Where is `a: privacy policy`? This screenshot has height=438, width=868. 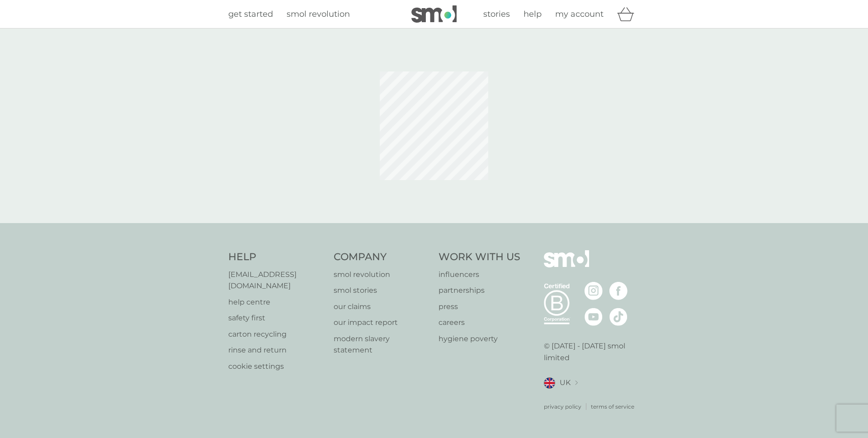
a: privacy policy is located at coordinates (562, 406).